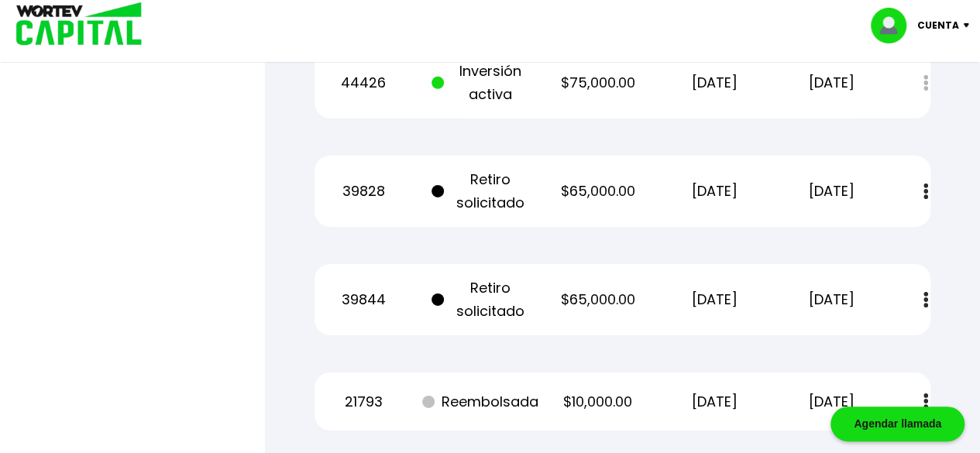  Describe the element at coordinates (598, 402) in the screenshot. I see `p: $10,000.00` at that location.